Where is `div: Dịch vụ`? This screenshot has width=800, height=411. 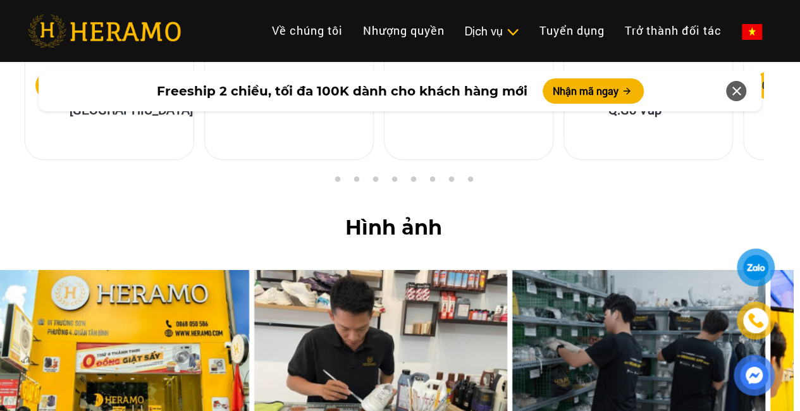 div: Dịch vụ is located at coordinates (492, 31).